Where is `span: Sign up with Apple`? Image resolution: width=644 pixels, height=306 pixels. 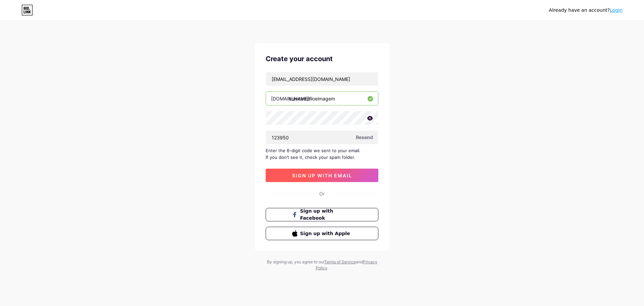
span: Sign up with Apple is located at coordinates (326, 233).